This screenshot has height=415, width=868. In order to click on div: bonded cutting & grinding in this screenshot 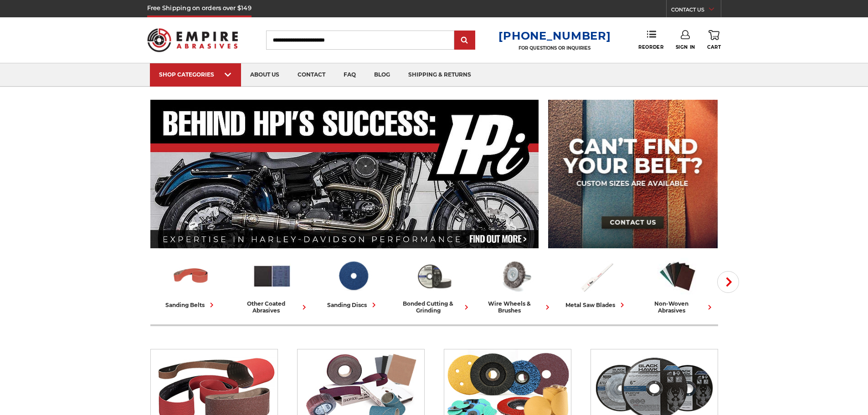, I will do `click(434, 307)`.